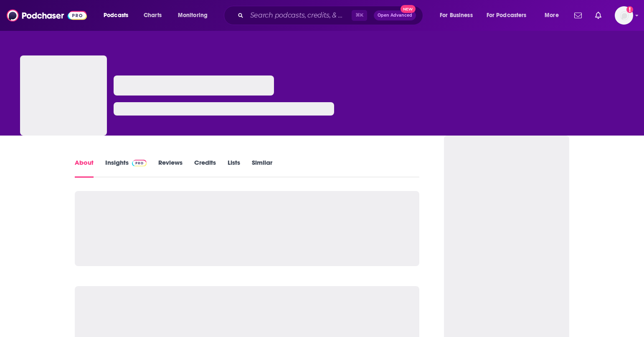  I want to click on a: InsightsPodchaser Pro, so click(125, 168).